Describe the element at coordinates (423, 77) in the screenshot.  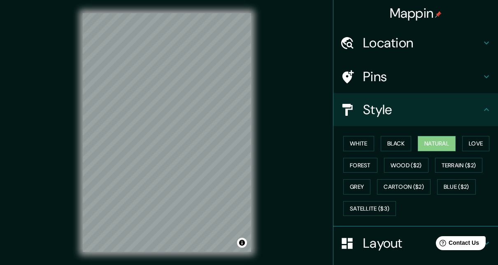
I see `h4: Pins` at that location.